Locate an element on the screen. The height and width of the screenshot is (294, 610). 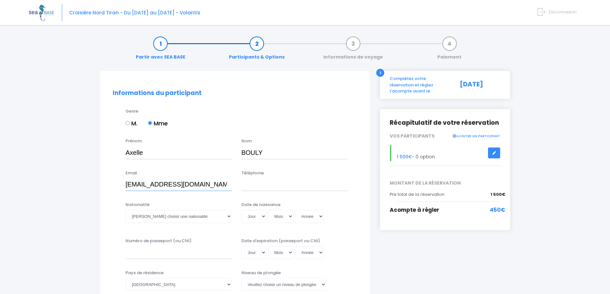
h2: Récapitulatif de votre réservation is located at coordinates (445, 123).